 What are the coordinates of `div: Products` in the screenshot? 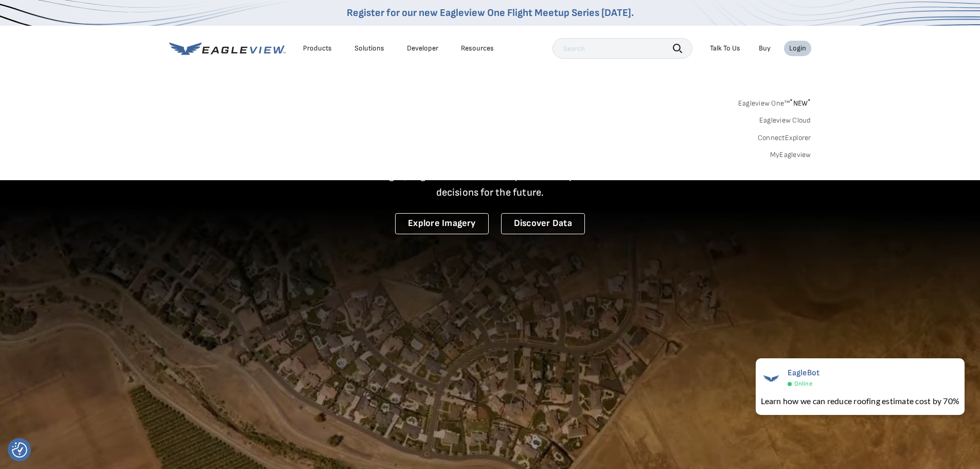 It's located at (317, 48).